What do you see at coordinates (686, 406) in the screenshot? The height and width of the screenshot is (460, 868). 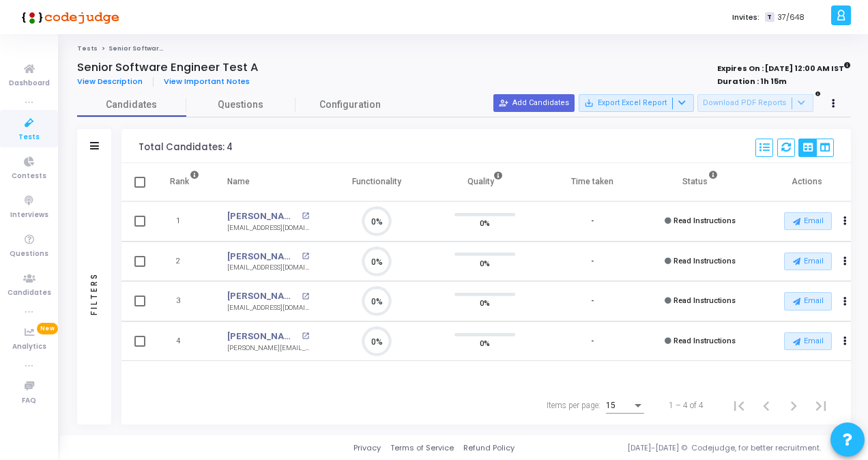 I see `div: 1 – 4 of 4` at bounding box center [686, 406].